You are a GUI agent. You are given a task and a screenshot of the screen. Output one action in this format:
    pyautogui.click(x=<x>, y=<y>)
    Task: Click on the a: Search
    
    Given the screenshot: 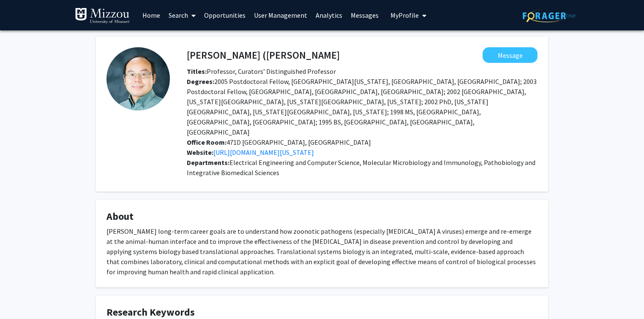 What is the action you would take?
    pyautogui.click(x=182, y=15)
    